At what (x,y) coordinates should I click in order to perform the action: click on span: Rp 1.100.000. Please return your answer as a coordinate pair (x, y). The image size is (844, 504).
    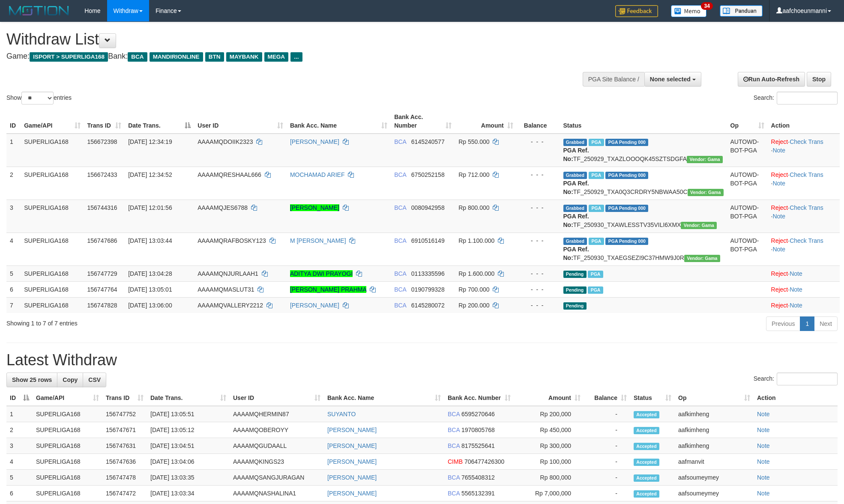
    Looking at the image, I should click on (476, 241).